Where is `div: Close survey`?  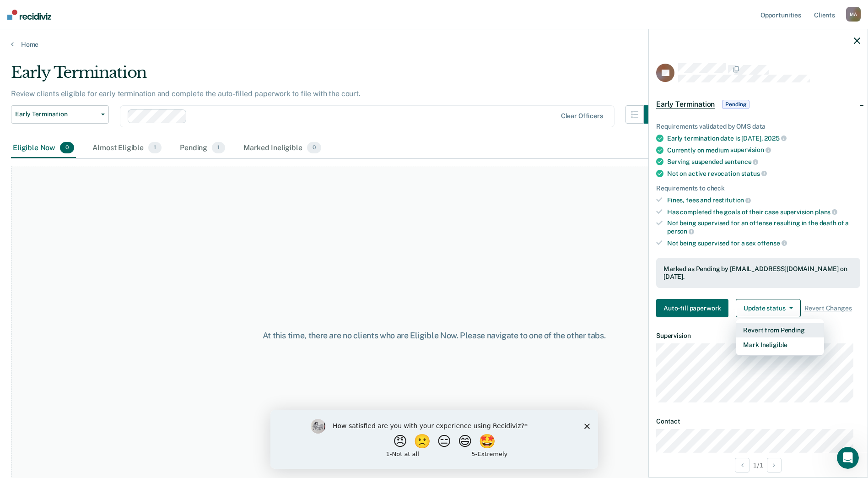
div: Close survey is located at coordinates (317, 16).